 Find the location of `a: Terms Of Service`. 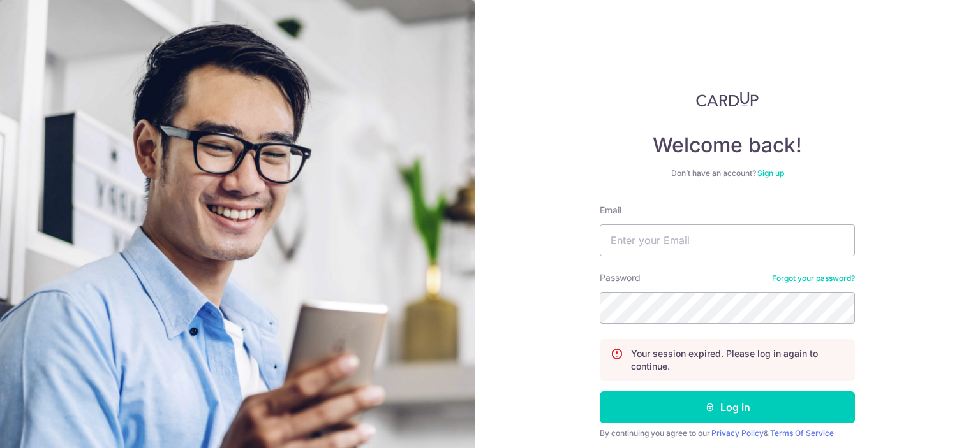

a: Terms Of Service is located at coordinates (802, 433).